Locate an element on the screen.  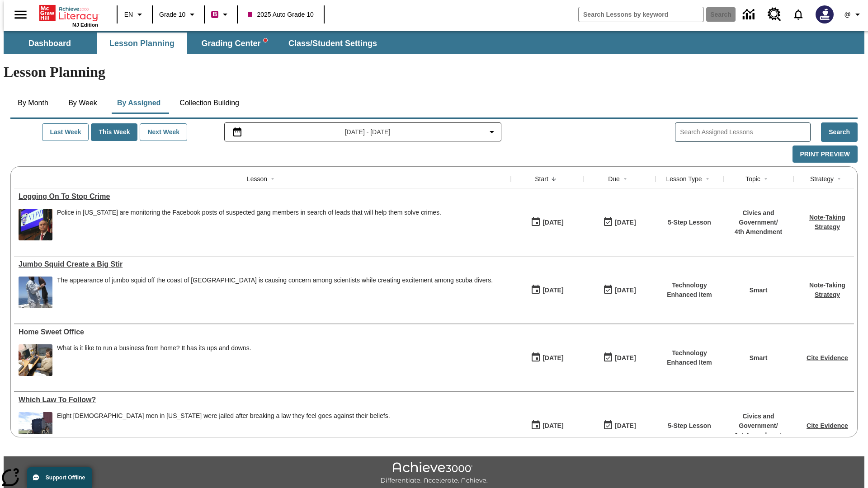
span: Eight Amish men in Kentucky were jailed after breaking a law they feel goes against their beliefs. is located at coordinates (223, 428).